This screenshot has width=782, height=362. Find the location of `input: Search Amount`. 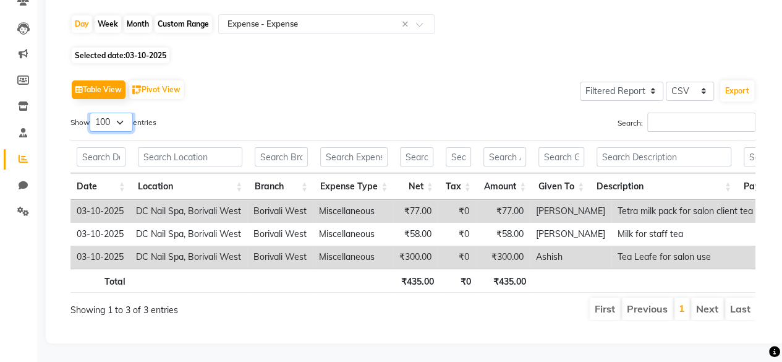

input: Search Amount is located at coordinates (504, 156).